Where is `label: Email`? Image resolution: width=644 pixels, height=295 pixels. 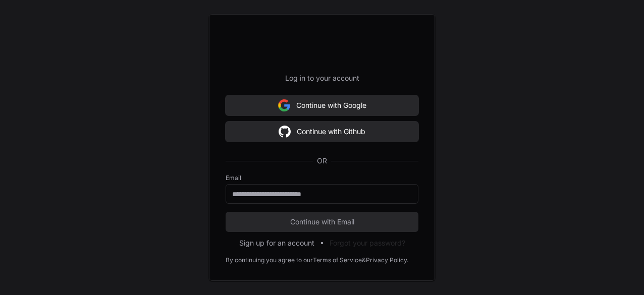
label: Email is located at coordinates (322, 178).